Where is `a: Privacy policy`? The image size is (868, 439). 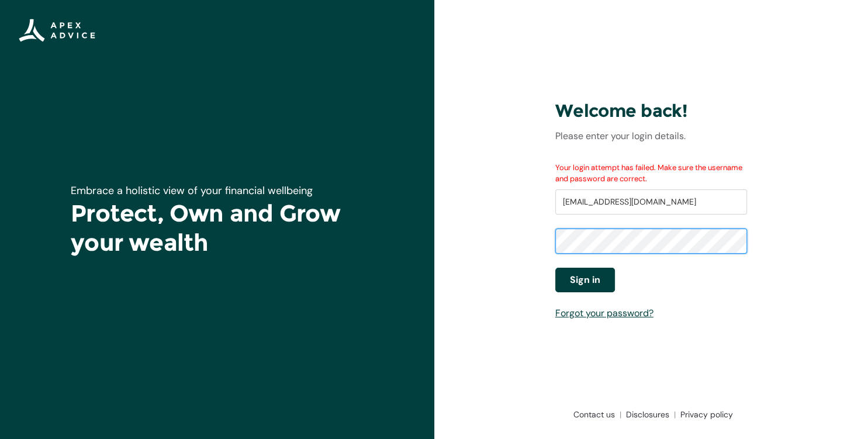 a: Privacy policy is located at coordinates (704, 414).